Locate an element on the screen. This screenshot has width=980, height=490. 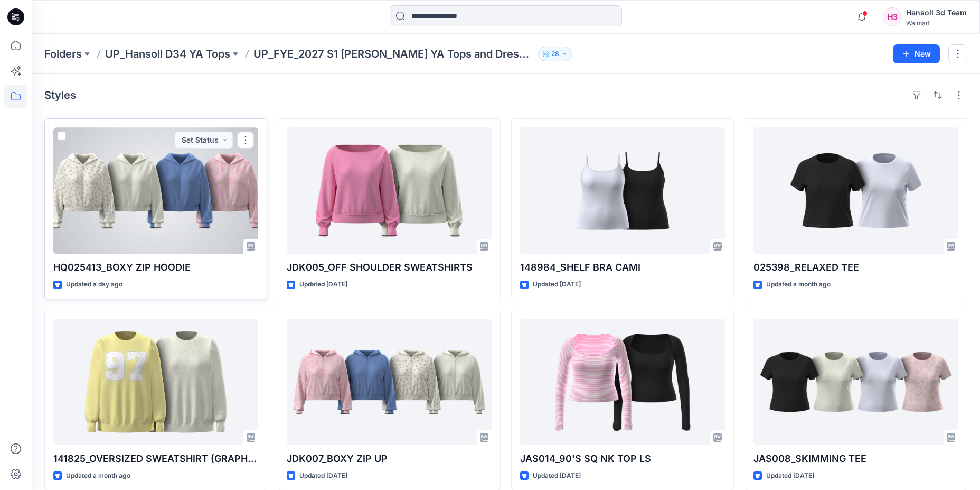
p: JAS014_90'S SQ NK TOP LS is located at coordinates (623, 459).